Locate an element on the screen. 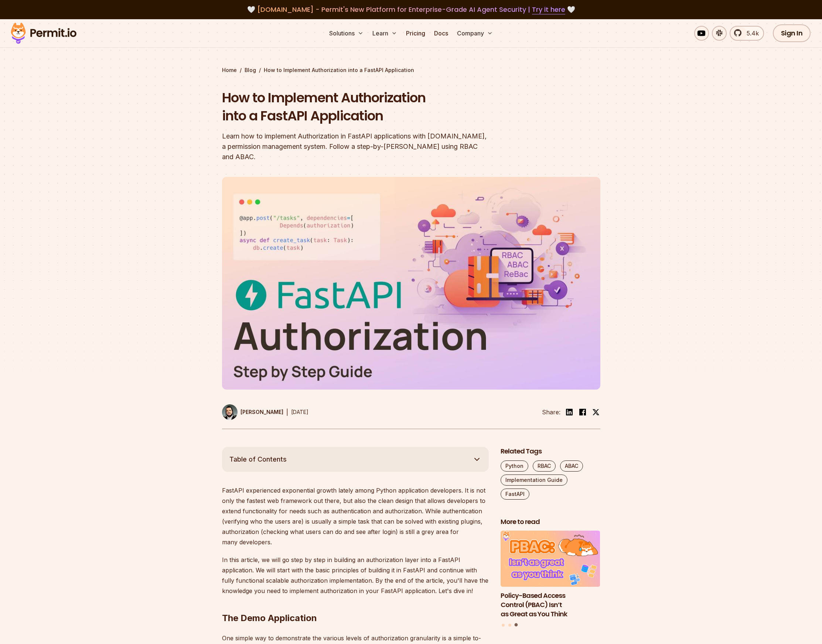  a: Policy-Based Access Control (PBAC) Isn’t as Great as You ThinkPolicy-Based Access Control (PBAC) ... is located at coordinates (550, 575).